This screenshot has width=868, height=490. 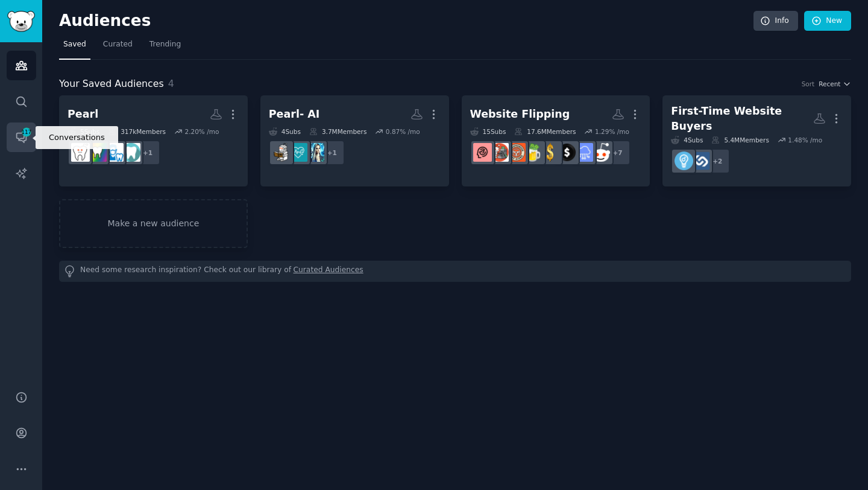 What do you see at coordinates (684, 160) in the screenshot?
I see `img: Entrepreneur` at bounding box center [684, 160].